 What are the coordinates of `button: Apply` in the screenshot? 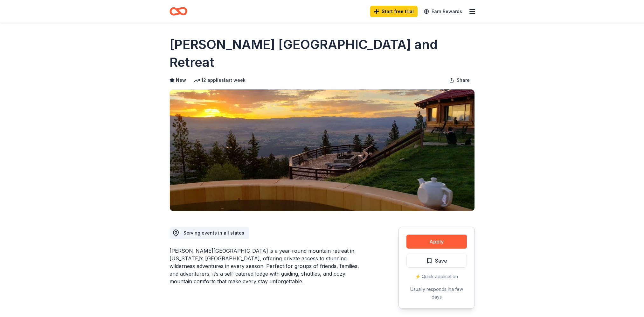 It's located at (437, 241).